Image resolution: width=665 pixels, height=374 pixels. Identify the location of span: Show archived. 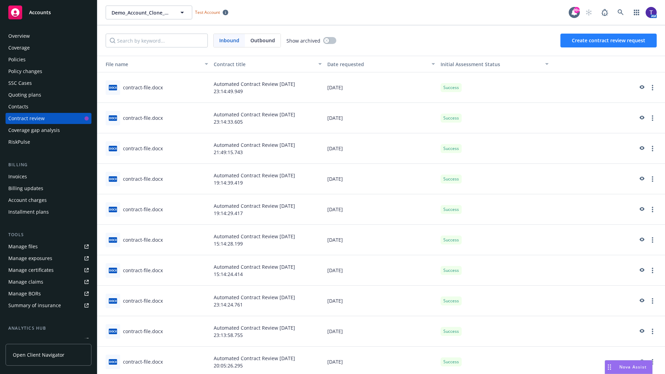
(304, 41).